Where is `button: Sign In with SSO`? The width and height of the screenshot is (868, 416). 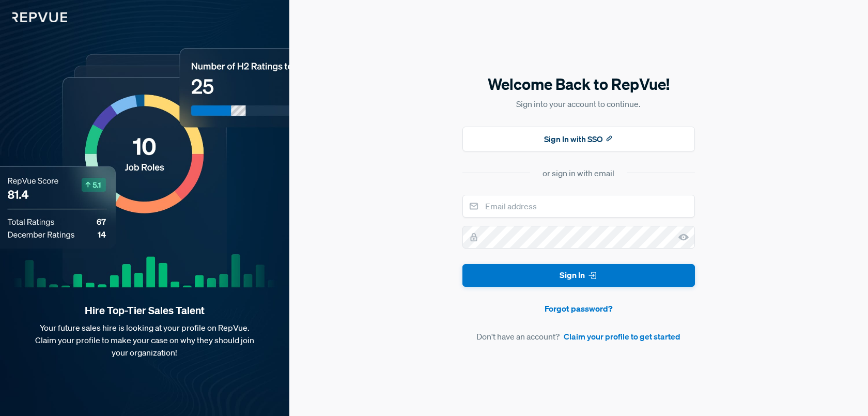
button: Sign In with SSO is located at coordinates (579, 139).